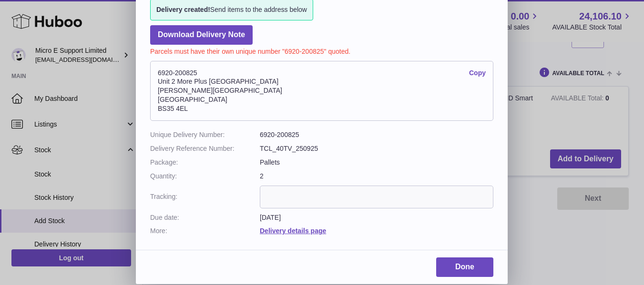 The width and height of the screenshot is (644, 285). What do you see at coordinates (201, 35) in the screenshot?
I see `a: Download Delivery Note` at bounding box center [201, 35].